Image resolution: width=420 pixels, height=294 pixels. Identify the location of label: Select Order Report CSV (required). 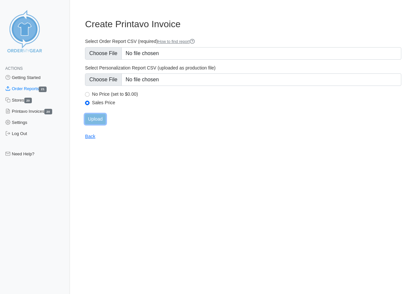
(243, 41).